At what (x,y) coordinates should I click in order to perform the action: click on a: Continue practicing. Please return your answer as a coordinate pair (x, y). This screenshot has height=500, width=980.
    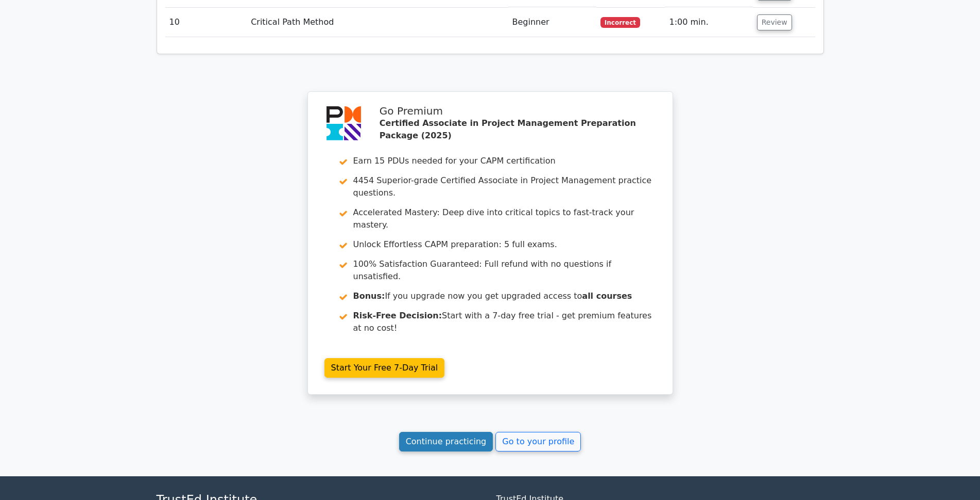
    Looking at the image, I should click on (446, 442).